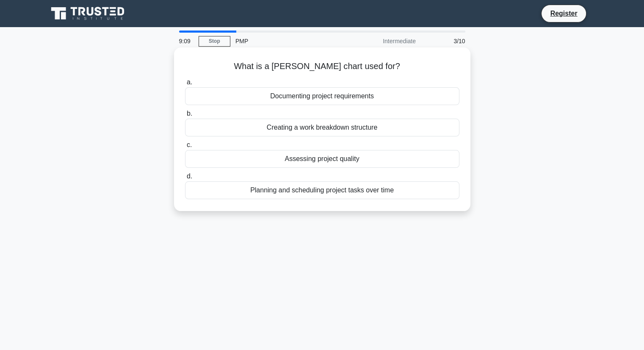  Describe the element at coordinates (384, 41) in the screenshot. I see `div: Intermediate` at that location.